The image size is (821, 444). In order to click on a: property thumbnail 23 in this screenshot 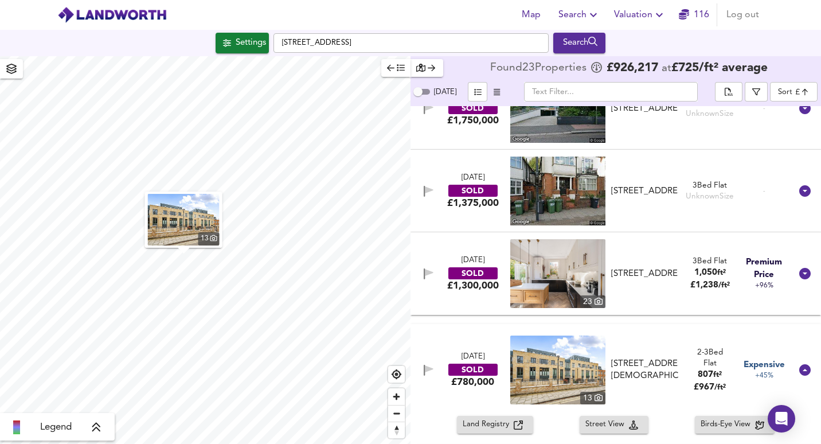, I will do `click(558, 273)`.